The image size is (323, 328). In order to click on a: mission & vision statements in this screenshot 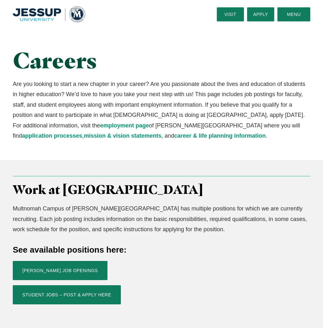, I will do `click(123, 136)`.